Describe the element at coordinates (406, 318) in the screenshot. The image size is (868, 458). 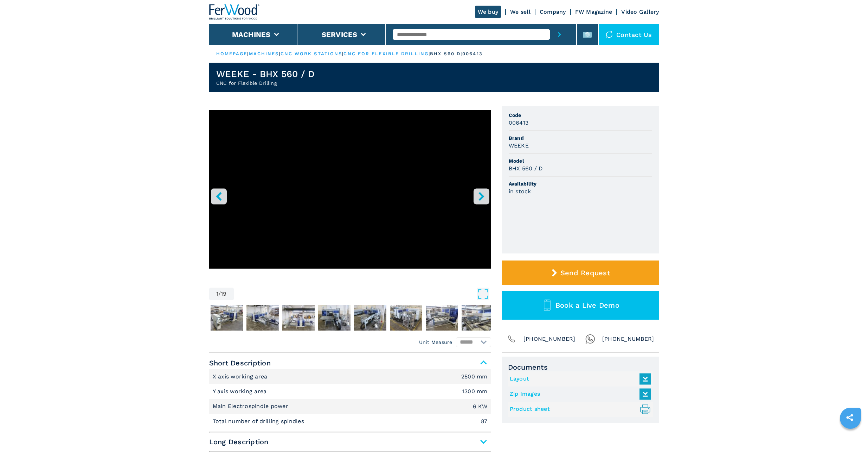
I see `button: Go to Slide 7` at that location.